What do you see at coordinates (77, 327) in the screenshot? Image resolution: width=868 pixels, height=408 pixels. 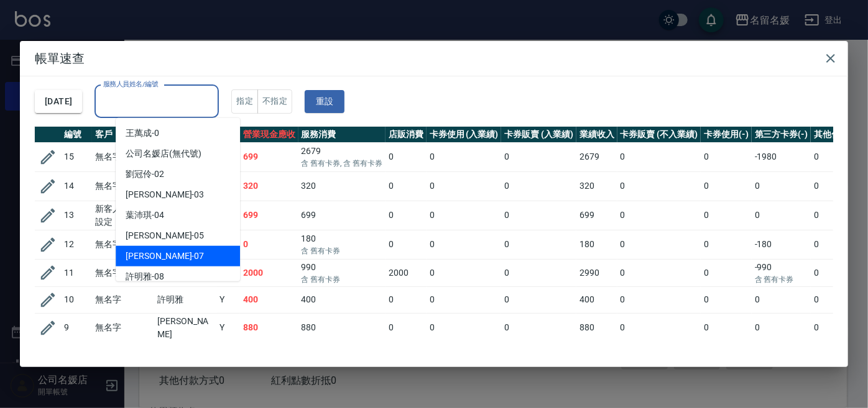 I see `td: 9` at bounding box center [77, 327].